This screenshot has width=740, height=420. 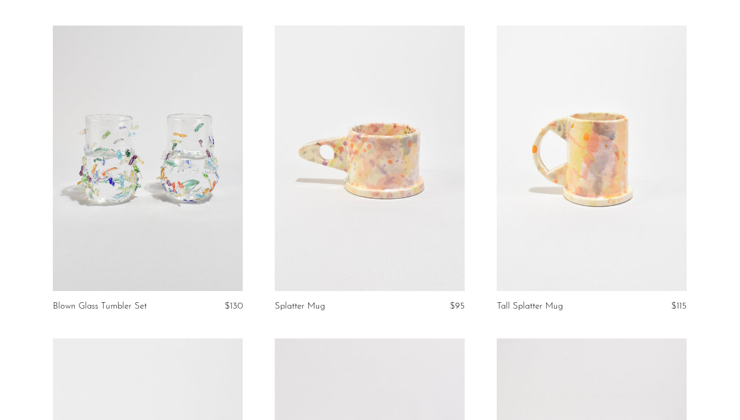 What do you see at coordinates (530, 307) in the screenshot?
I see `a: Tall Splatter Mug` at bounding box center [530, 307].